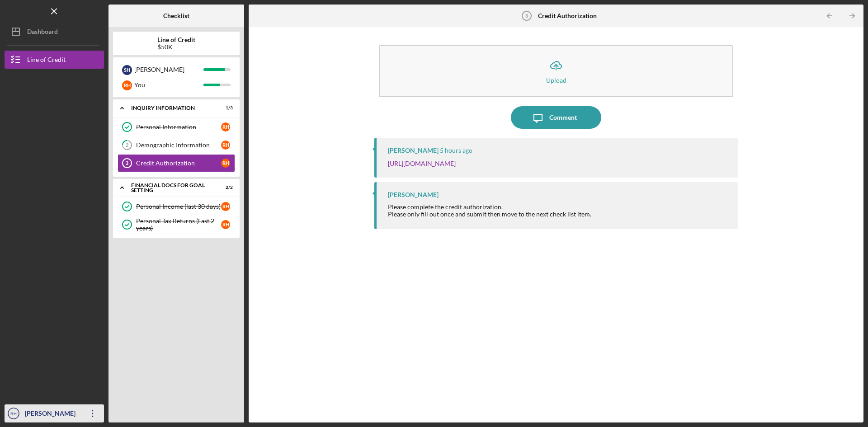 The image size is (868, 427). What do you see at coordinates (489, 207) in the screenshot?
I see `div: Please complete the credit authorization.` at bounding box center [489, 207].